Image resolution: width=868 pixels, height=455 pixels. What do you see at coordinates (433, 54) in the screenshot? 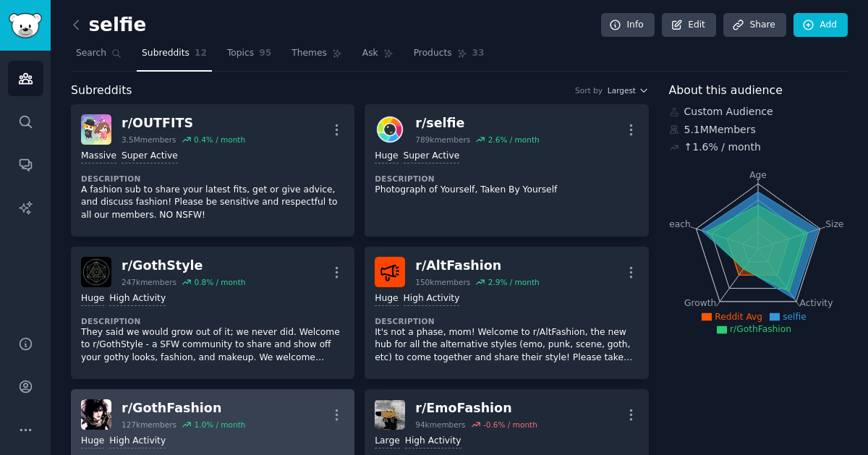
I see `span: Products` at bounding box center [433, 54].